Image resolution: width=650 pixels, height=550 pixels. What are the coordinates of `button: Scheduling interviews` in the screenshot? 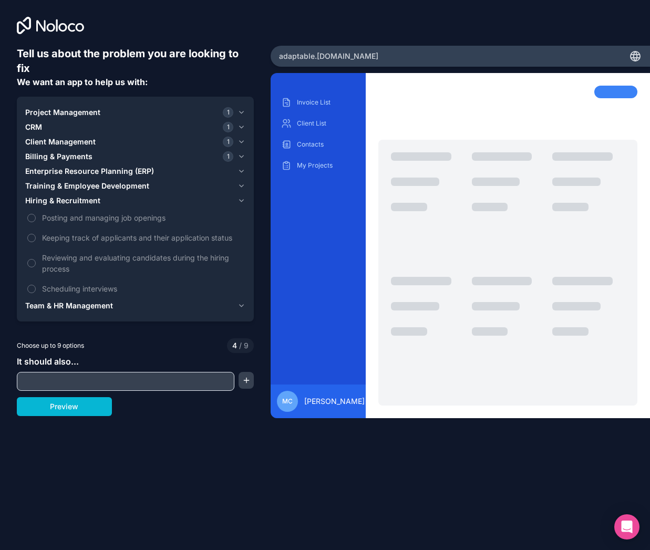 It's located at (32, 289).